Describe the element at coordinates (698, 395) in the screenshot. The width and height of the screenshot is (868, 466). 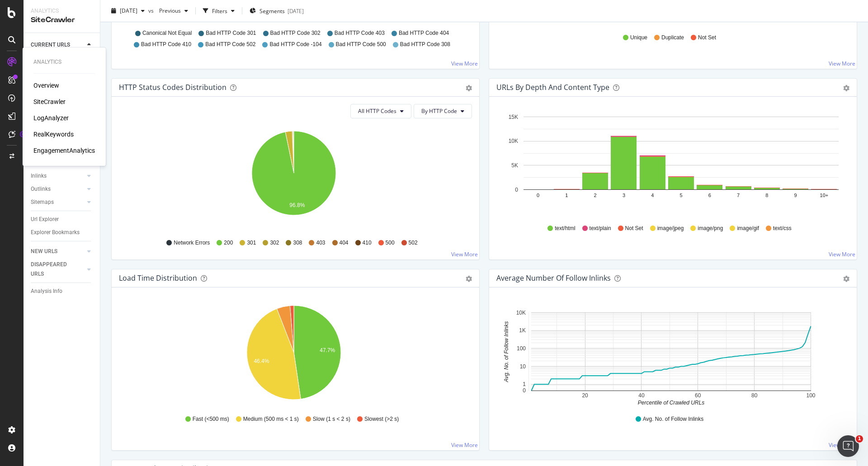
I see `text: 60` at that location.